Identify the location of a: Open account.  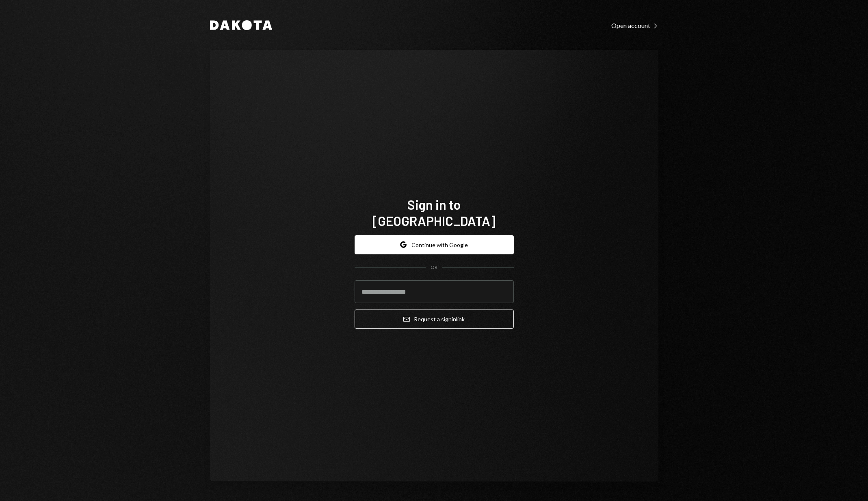
(635, 25).